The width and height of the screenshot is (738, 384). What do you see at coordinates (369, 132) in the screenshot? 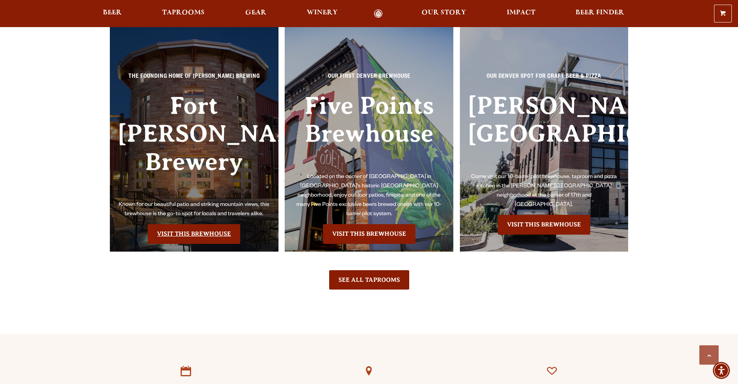
I see `h3: Five Points Brewhouse` at bounding box center [369, 132].